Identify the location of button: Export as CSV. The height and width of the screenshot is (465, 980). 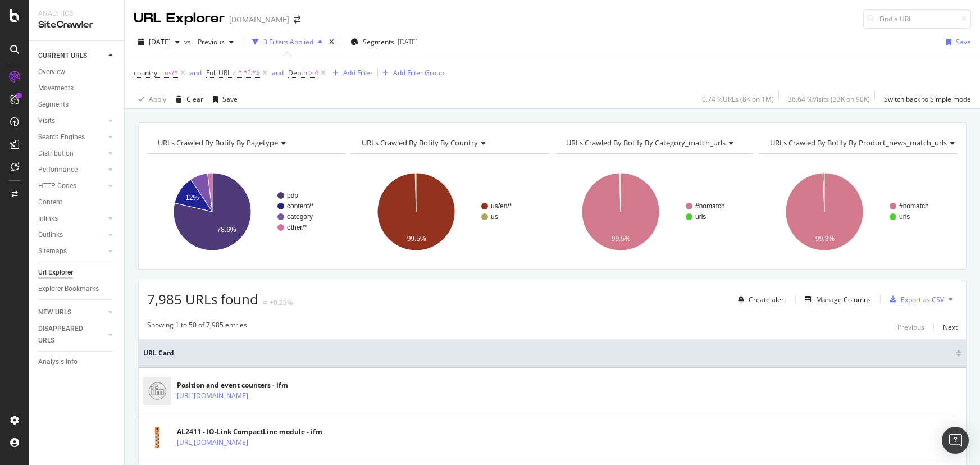
(914, 299).